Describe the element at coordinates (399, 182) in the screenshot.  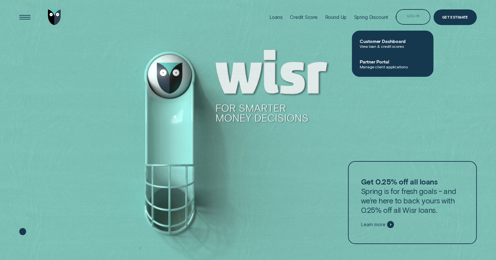
I see `strong: Get 0.25% off all loans` at that location.